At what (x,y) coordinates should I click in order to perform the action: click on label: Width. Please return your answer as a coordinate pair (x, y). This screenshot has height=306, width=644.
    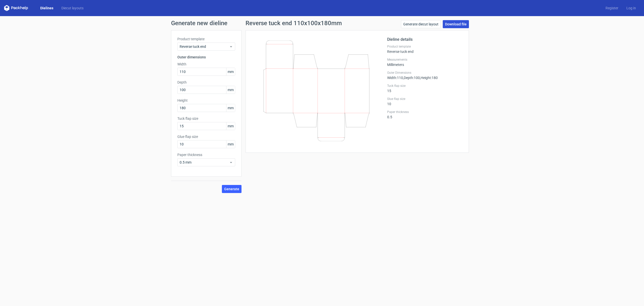
    Looking at the image, I should click on (206, 64).